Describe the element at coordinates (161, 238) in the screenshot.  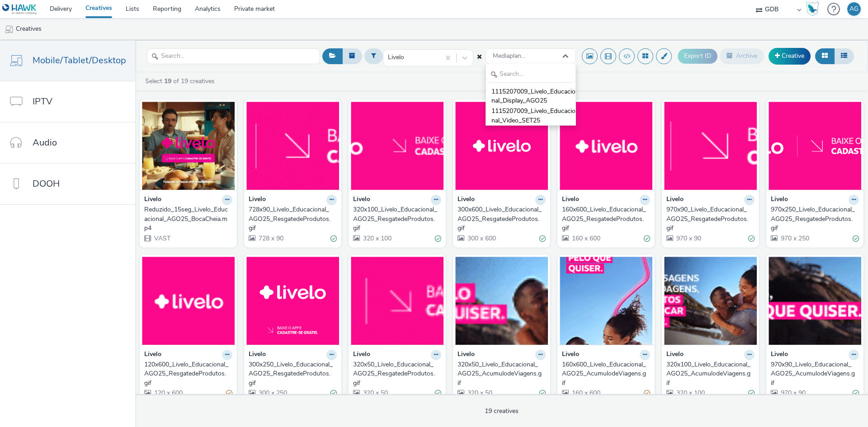
I see `span: VAST` at that location.